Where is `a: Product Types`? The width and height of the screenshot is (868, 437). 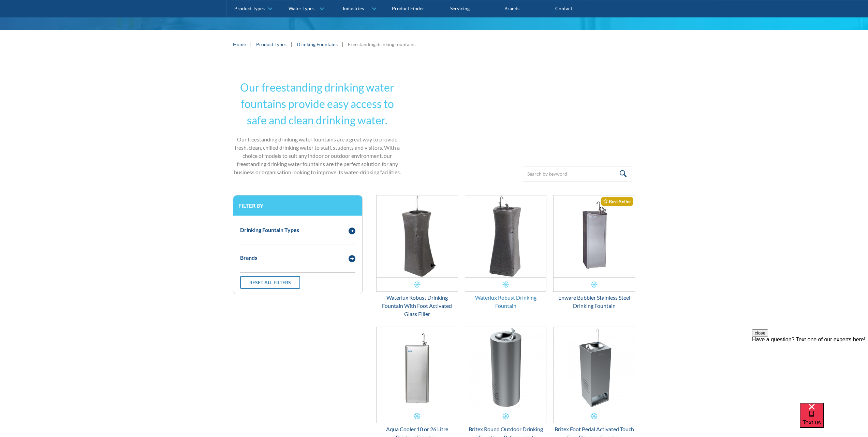 a: Product Types is located at coordinates (271, 44).